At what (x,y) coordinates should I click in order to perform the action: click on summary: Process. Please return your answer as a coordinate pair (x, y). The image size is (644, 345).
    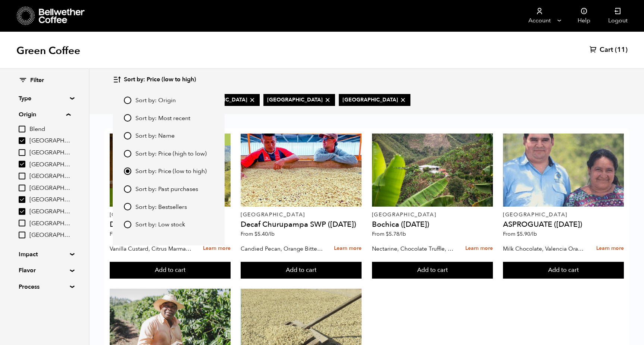
    Looking at the image, I should click on (45, 287).